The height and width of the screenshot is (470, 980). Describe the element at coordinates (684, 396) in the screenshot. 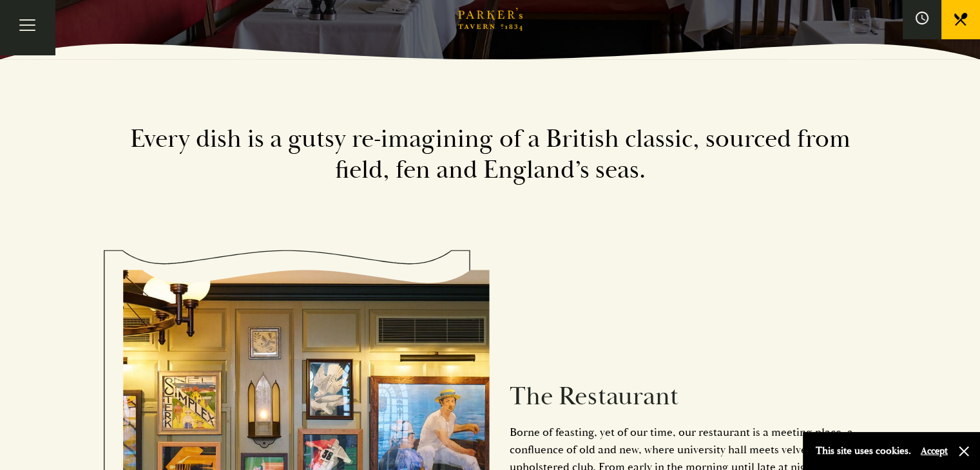

I see `h2: The Restaurant` at that location.